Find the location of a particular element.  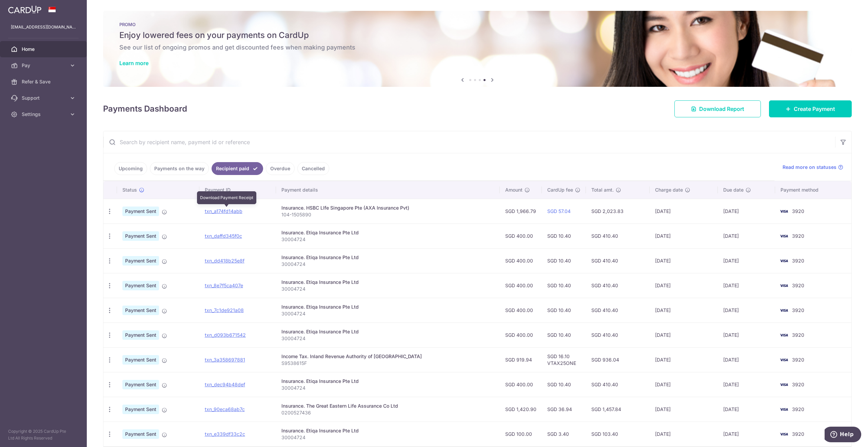

a: txn_daffd345f0c is located at coordinates (224, 236).